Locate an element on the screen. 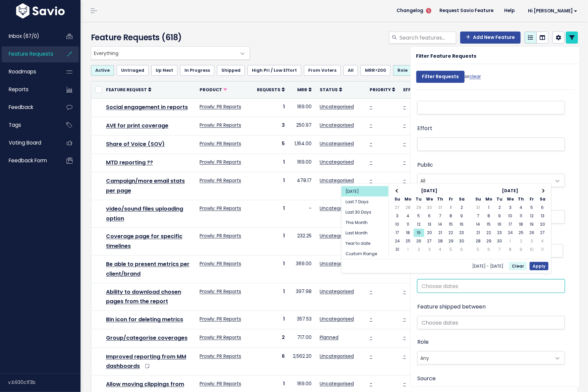 Image resolution: width=588 pixels, height=392 pixels. td: 10 is located at coordinates (511, 216).